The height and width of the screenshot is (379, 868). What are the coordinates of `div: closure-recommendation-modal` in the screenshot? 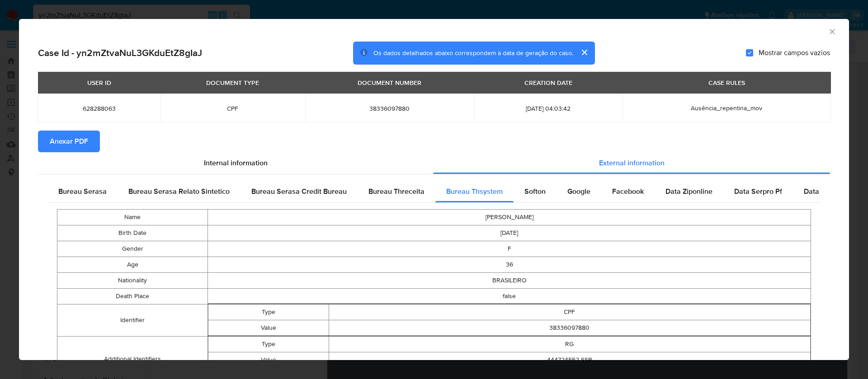 It's located at (434, 189).